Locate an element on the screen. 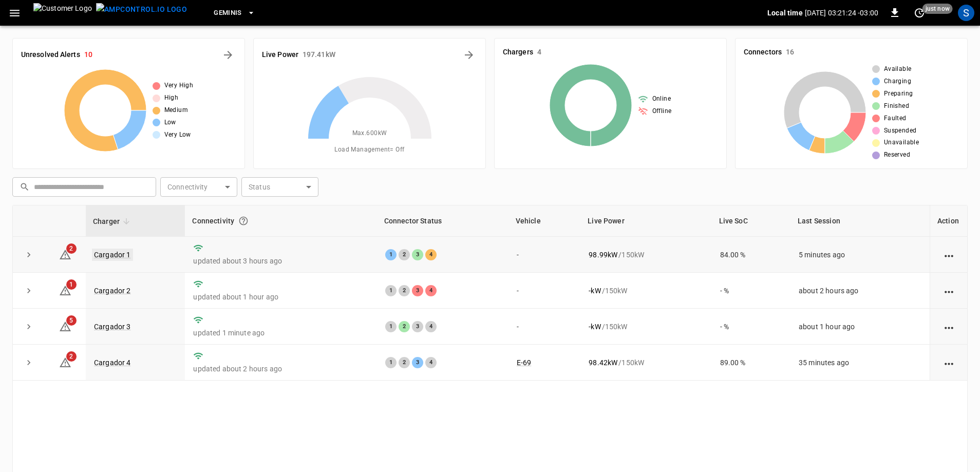 The width and height of the screenshot is (980, 472). span: Offline is located at coordinates (662, 111).